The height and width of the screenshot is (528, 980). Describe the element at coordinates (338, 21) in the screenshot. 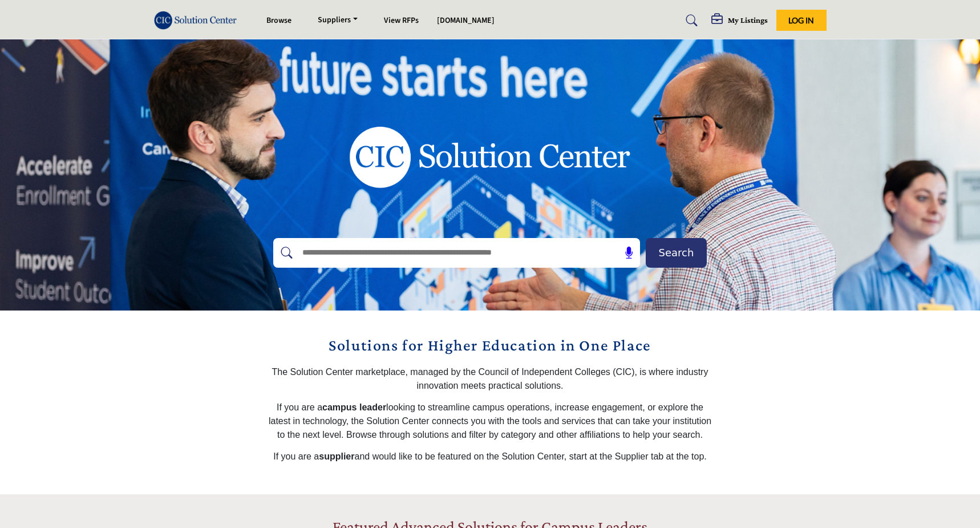

I see `a: Suppliers` at that location.